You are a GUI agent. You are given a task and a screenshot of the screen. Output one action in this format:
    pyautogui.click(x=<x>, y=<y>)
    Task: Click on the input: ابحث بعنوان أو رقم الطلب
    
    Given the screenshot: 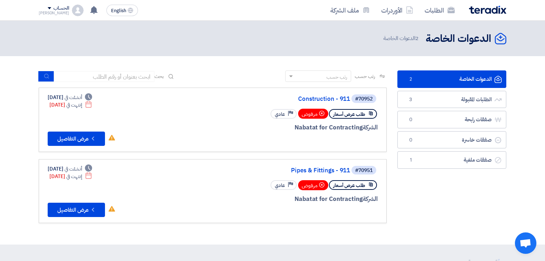 What is the action you would take?
    pyautogui.click(x=104, y=77)
    